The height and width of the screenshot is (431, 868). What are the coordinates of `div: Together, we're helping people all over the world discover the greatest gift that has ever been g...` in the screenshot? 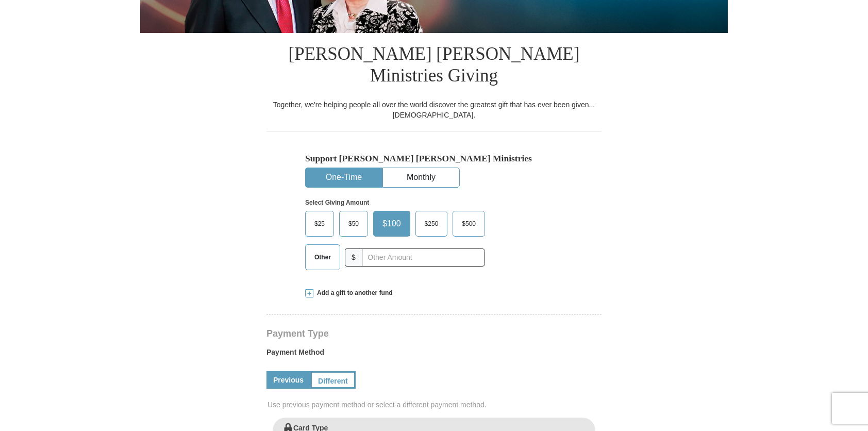 It's located at (434, 110).